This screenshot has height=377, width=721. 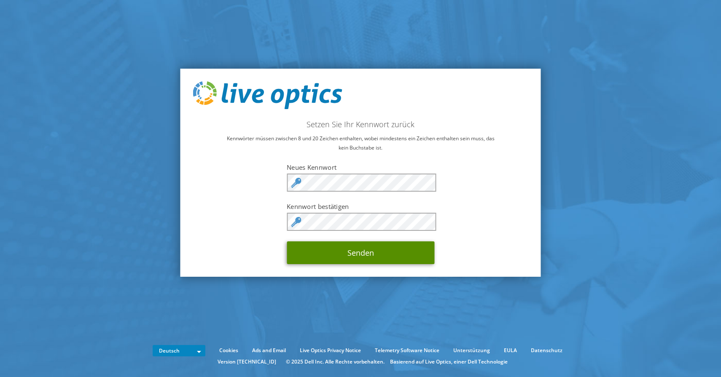 I want to click on button: Senden, so click(x=360, y=253).